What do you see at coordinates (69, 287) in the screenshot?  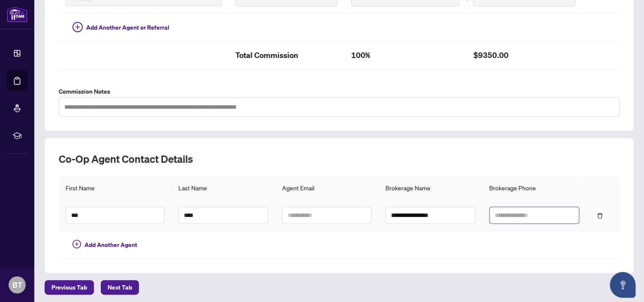 I see `span: Previous Tab` at bounding box center [69, 287].